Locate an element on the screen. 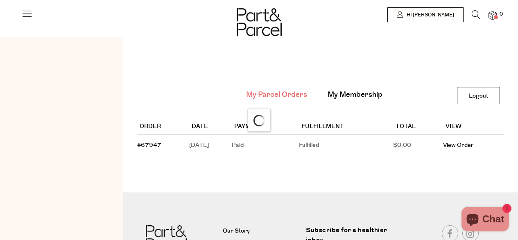  a: #67947 is located at coordinates (149, 145).